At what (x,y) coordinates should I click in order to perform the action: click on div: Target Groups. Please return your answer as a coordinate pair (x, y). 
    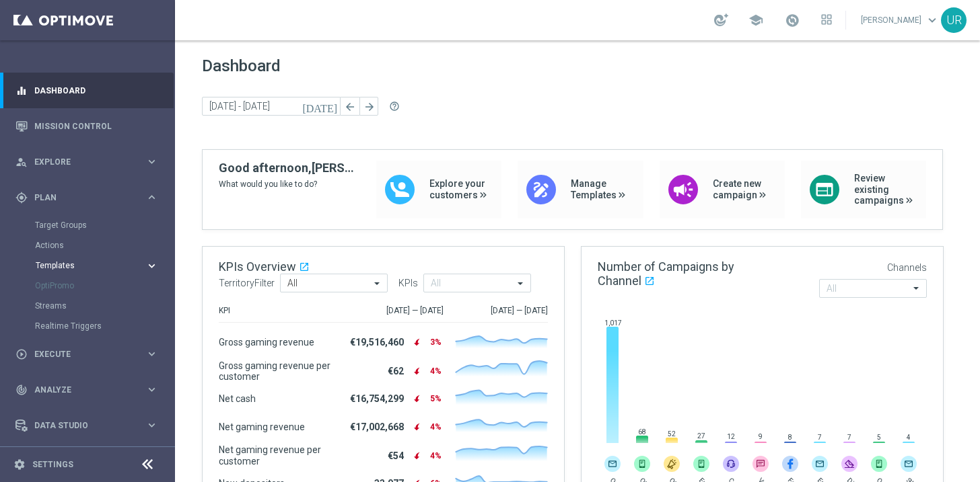
    Looking at the image, I should click on (104, 225).